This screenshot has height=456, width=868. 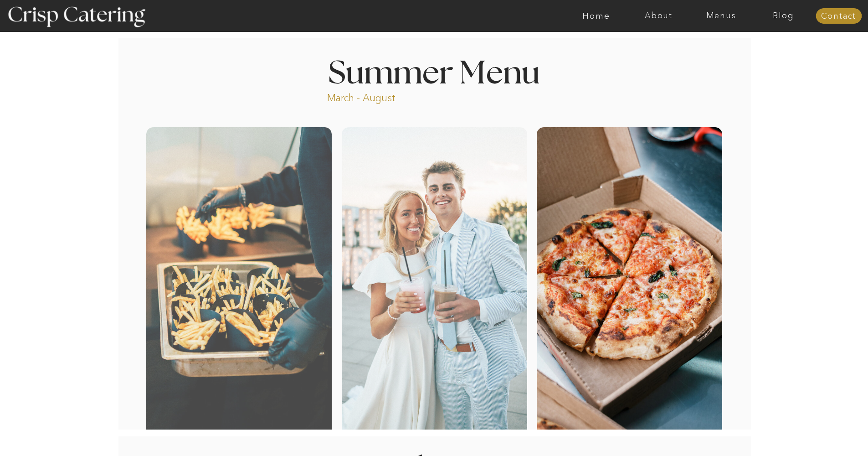 What do you see at coordinates (434, 71) in the screenshot?
I see `h1: Summer Menu` at bounding box center [434, 71].